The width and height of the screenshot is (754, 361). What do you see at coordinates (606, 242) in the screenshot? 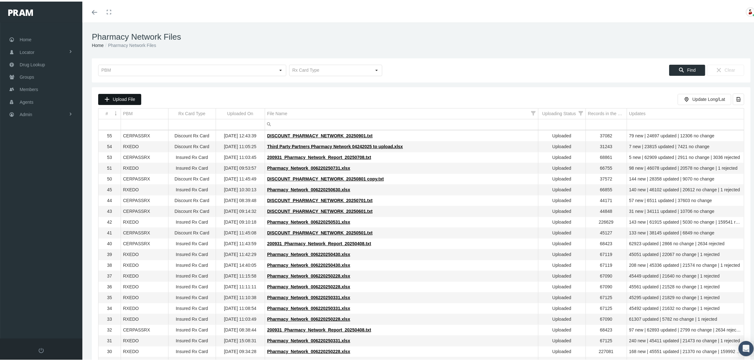
I see `td: 68423` at bounding box center [606, 242].